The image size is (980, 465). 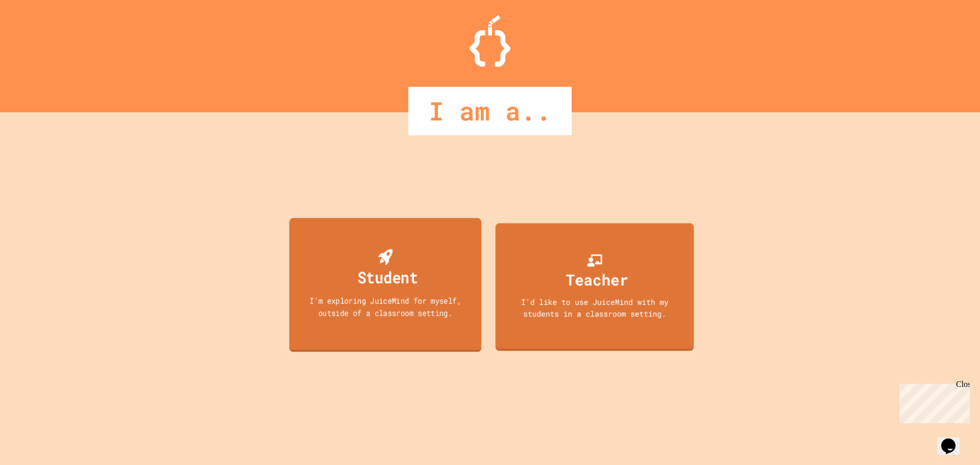 I want to click on div: Student, so click(x=387, y=276).